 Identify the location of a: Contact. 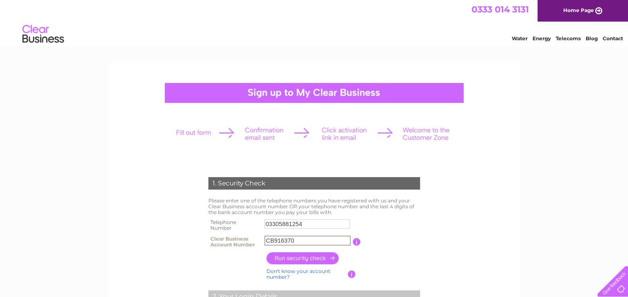
(613, 38).